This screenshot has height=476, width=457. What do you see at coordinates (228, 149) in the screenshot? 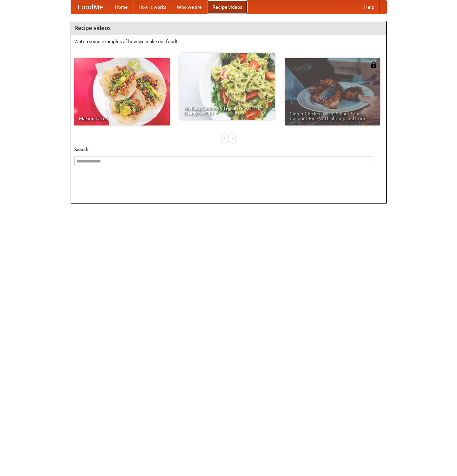
I see `h5: Search` at bounding box center [228, 149].